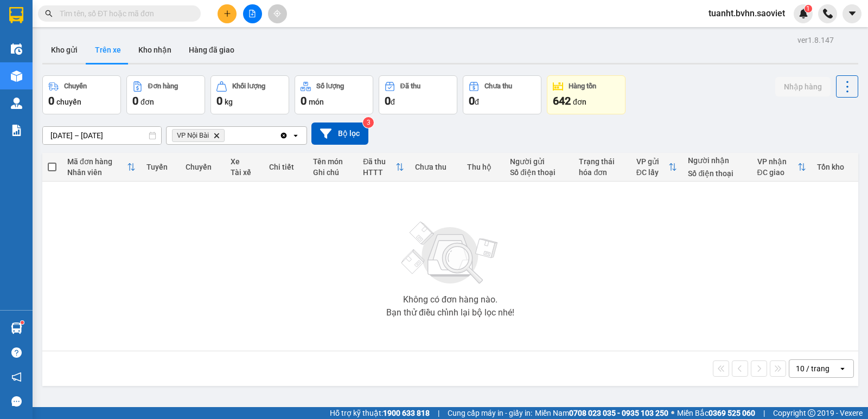  I want to click on button: Hàng tồn642đơn, so click(586, 95).